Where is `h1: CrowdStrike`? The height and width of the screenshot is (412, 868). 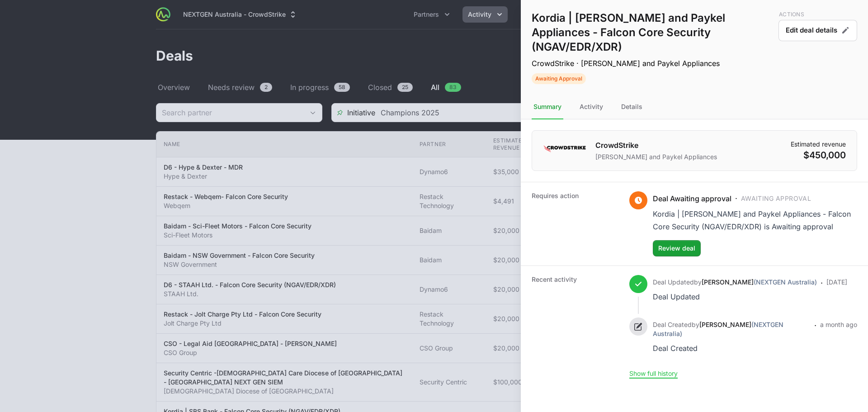
h1: CrowdStrike is located at coordinates (656, 145).